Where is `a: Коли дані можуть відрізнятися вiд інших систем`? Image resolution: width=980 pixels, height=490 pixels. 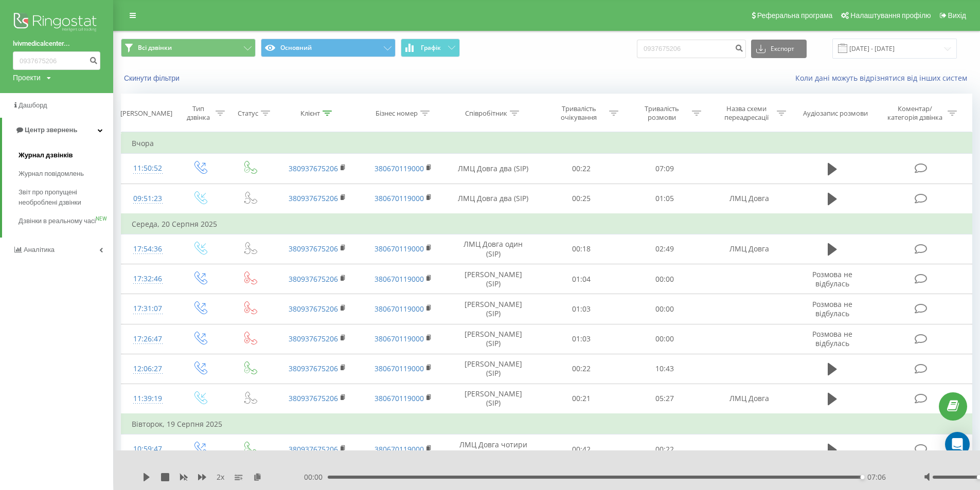 a: Коли дані можуть відрізнятися вiд інших систем is located at coordinates (884, 78).